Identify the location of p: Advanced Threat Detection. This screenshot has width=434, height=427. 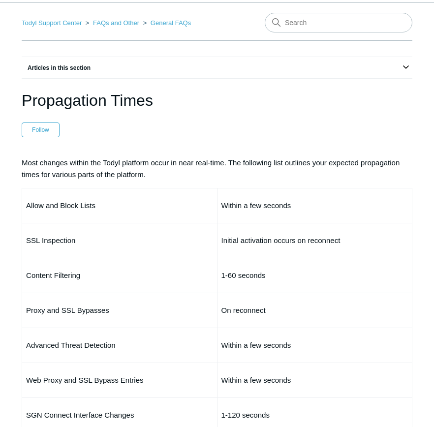
(119, 345).